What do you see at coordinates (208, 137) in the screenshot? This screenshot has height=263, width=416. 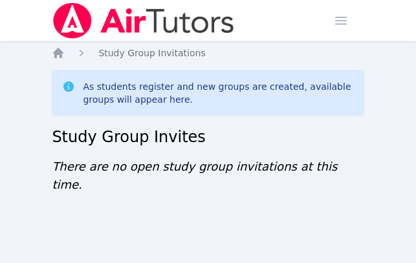 I see `h2: Study Group Invites` at bounding box center [208, 137].